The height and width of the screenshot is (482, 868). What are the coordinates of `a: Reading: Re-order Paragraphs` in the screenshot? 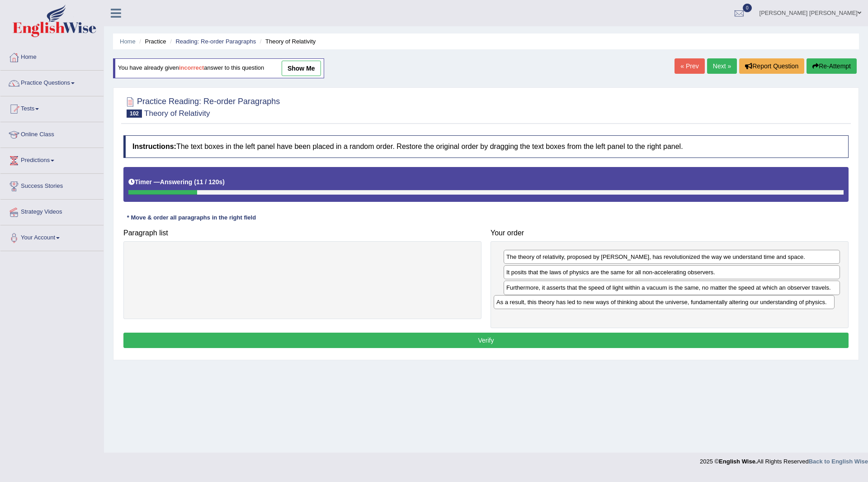 It's located at (216, 41).